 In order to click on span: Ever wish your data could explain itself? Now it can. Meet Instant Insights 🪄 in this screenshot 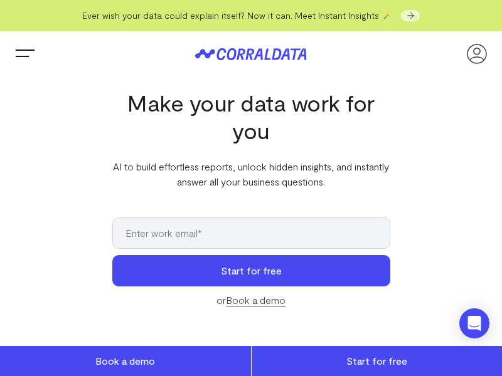, I will do `click(237, 15)`.